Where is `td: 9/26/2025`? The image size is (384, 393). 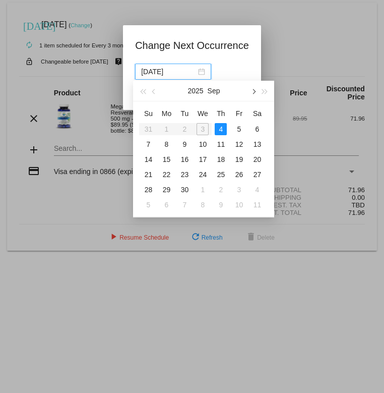
td: 9/26/2025 is located at coordinates (239, 174).